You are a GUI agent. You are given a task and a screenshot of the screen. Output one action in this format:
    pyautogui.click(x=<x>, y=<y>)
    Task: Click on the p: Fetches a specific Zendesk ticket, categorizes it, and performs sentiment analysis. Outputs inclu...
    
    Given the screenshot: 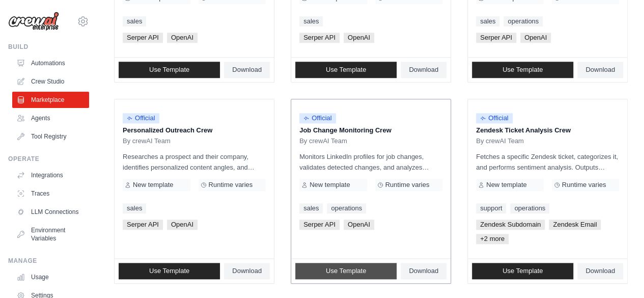 What is the action you would take?
    pyautogui.click(x=547, y=162)
    